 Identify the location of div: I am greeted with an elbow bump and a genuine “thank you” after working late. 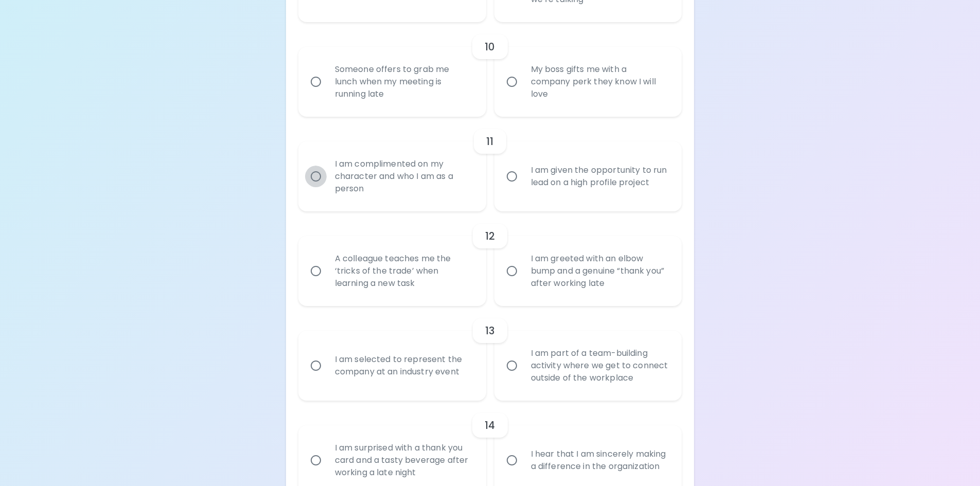
(600, 272).